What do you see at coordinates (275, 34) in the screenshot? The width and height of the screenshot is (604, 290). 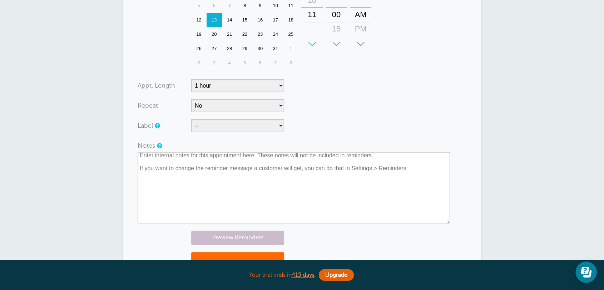 I see `div: 24` at bounding box center [275, 34].